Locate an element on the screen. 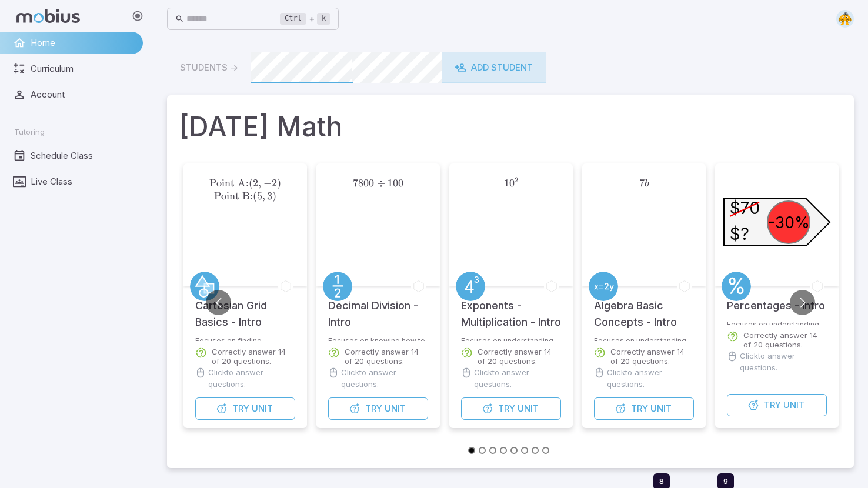 The height and width of the screenshot is (488, 868). button: Go to slide 5 is located at coordinates (514, 450).